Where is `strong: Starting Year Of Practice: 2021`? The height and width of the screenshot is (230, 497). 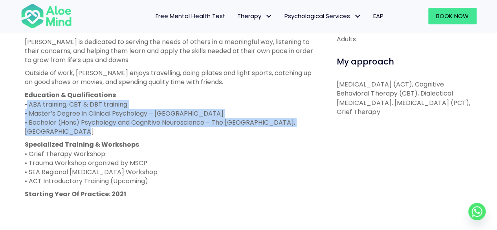
strong: Starting Year Of Practice: 2021 is located at coordinates (75, 194).